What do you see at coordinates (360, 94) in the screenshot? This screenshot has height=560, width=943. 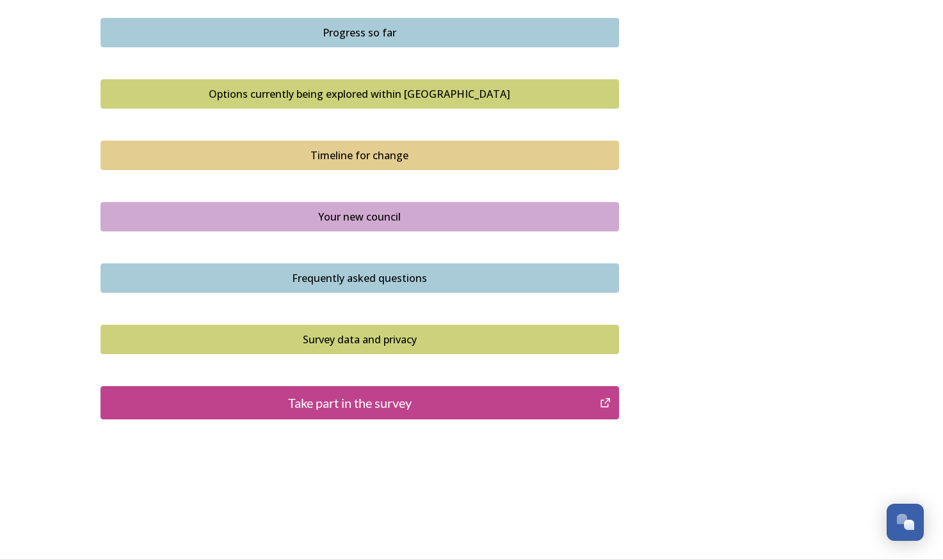 I see `button: Options currently being explored within West Sussex` at bounding box center [360, 94].